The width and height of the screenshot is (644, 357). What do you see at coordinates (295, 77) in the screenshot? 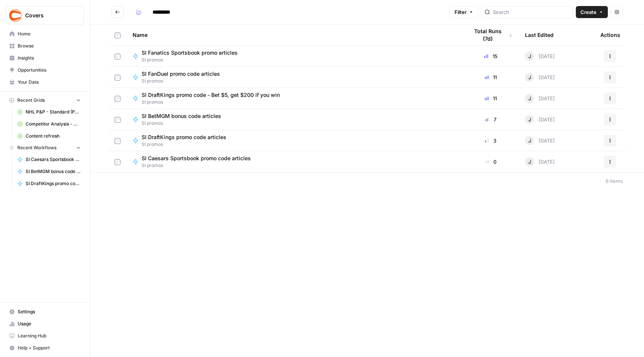
I see `a: SI FanDuel promo code articlesSI promos` at bounding box center [295, 77].